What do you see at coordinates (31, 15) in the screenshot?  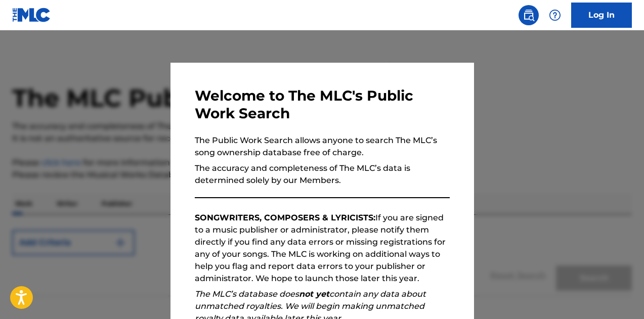 I see `img: MLC Logo` at bounding box center [31, 15].